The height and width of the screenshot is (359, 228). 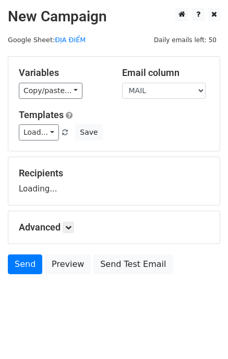 I want to click on a: Templates, so click(x=41, y=115).